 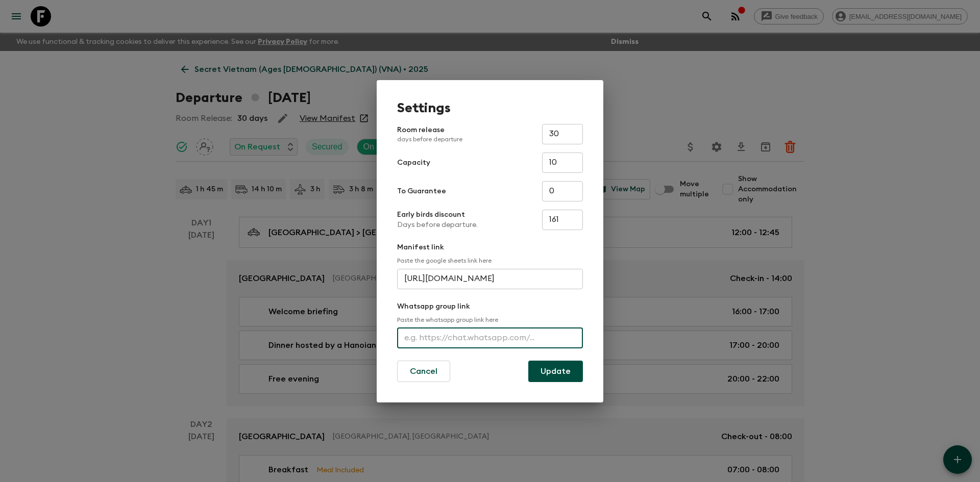 I want to click on p: Early birds discount, so click(x=437, y=214).